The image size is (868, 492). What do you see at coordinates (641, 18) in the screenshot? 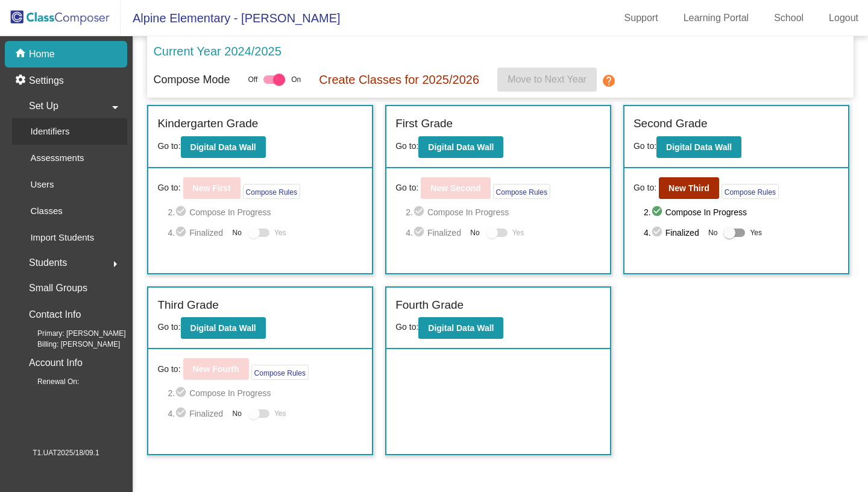
I see `a: Support` at bounding box center [641, 18].